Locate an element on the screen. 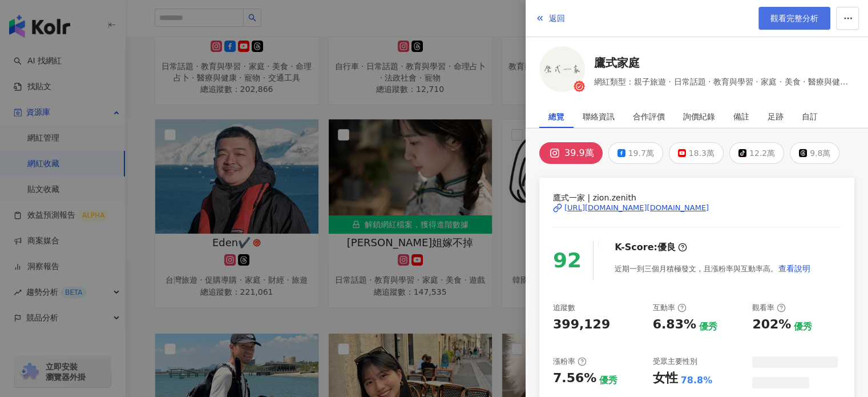 Image resolution: width=868 pixels, height=397 pixels. span: 查看說明 is located at coordinates (794, 268).